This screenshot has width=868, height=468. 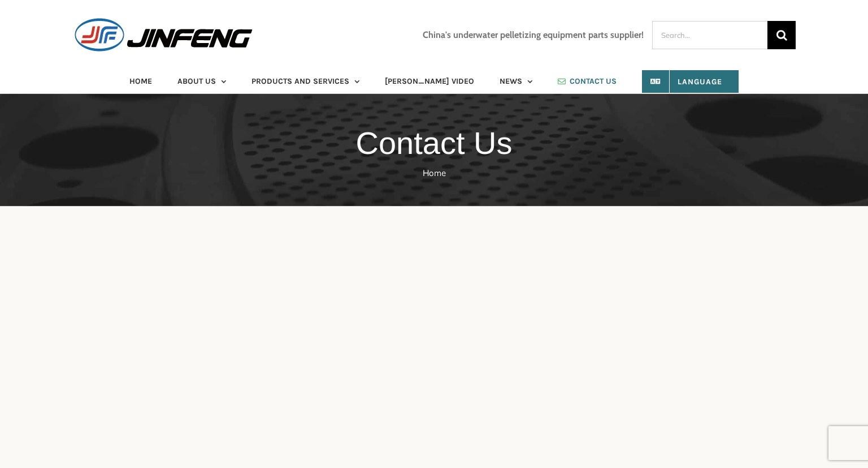 I want to click on a: HOME, so click(x=141, y=81).